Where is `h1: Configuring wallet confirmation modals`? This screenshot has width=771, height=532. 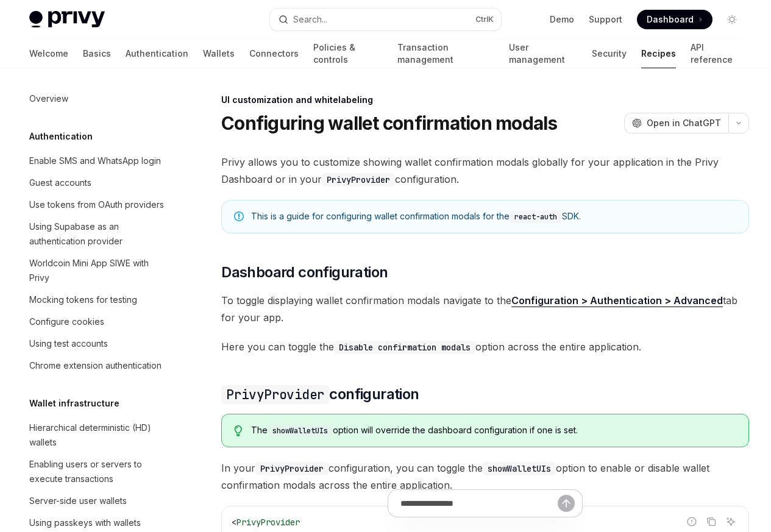 h1: Configuring wallet confirmation modals is located at coordinates (389, 123).